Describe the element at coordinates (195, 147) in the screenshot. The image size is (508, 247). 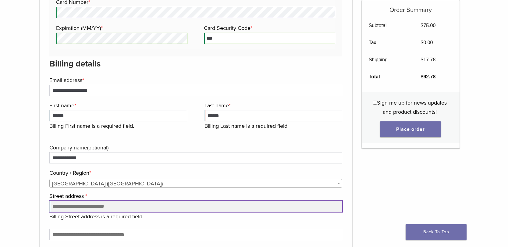
I see `label: Company name` at that location.